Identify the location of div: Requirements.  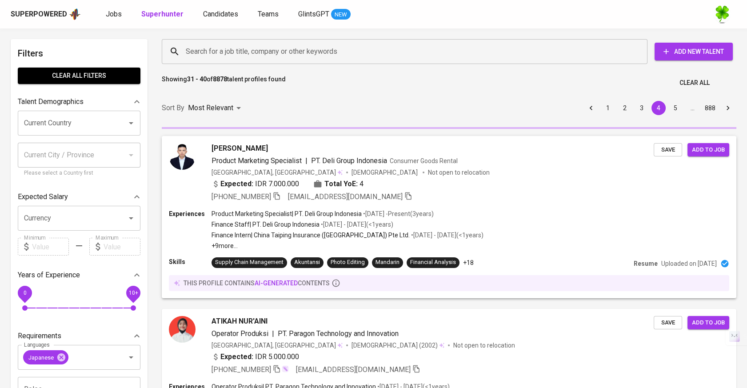
(79, 336).